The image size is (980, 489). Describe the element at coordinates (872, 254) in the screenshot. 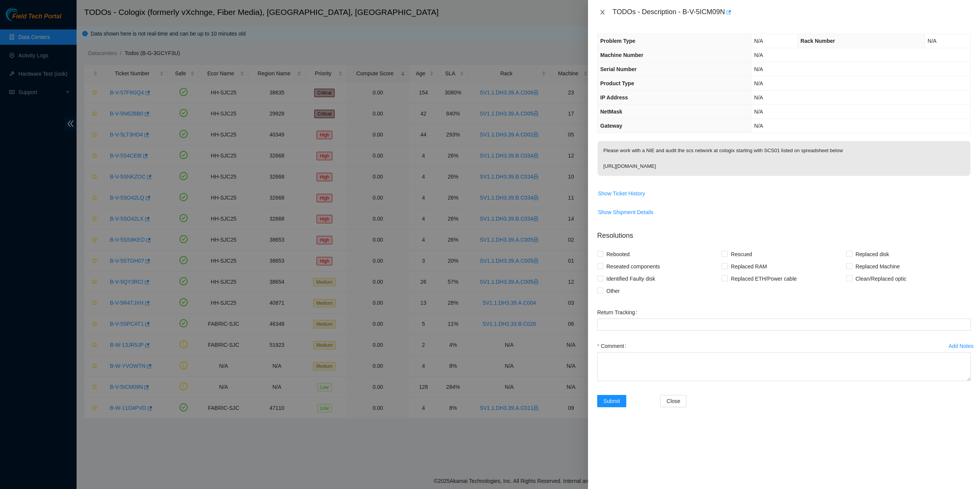

I see `span: Replaced disk` at that location.